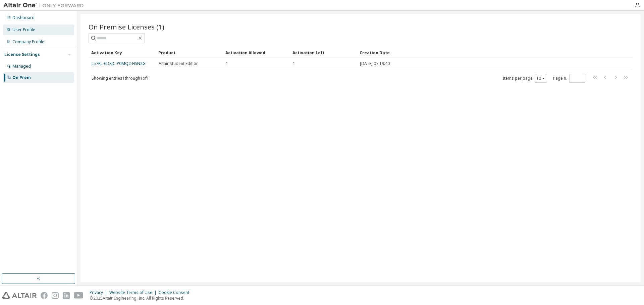 Image resolution: width=644 pixels, height=305 pixels. I want to click on div: Dashboard, so click(24, 18).